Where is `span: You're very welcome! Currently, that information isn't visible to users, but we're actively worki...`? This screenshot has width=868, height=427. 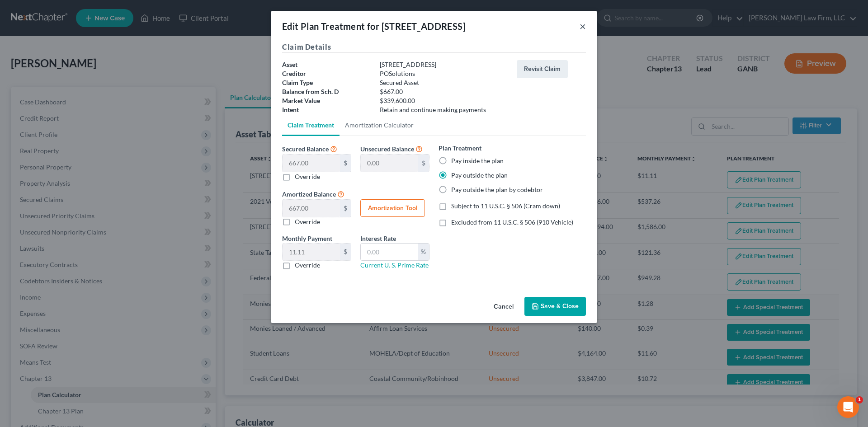
span: You're very welcome! Currently, that information isn't visible to users, but we're actively worki... is located at coordinates (385, 131).